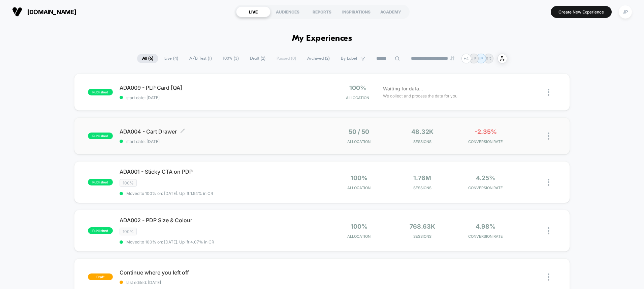 The height and width of the screenshot is (289, 644). I want to click on span: draft, so click(100, 277).